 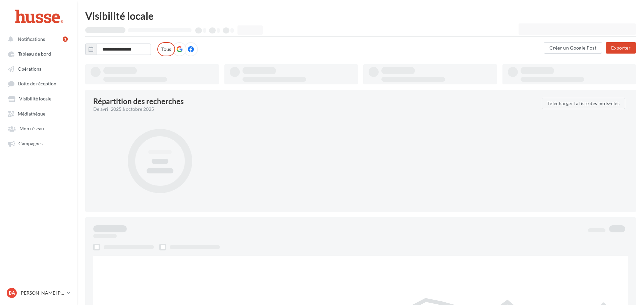 I want to click on label: Tous, so click(x=166, y=49).